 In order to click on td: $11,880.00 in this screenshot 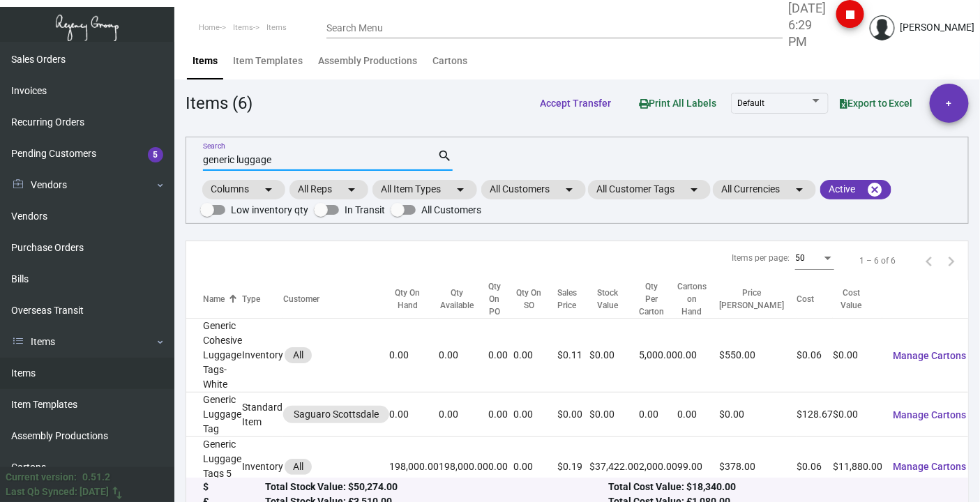, I will do `click(857, 467)`.